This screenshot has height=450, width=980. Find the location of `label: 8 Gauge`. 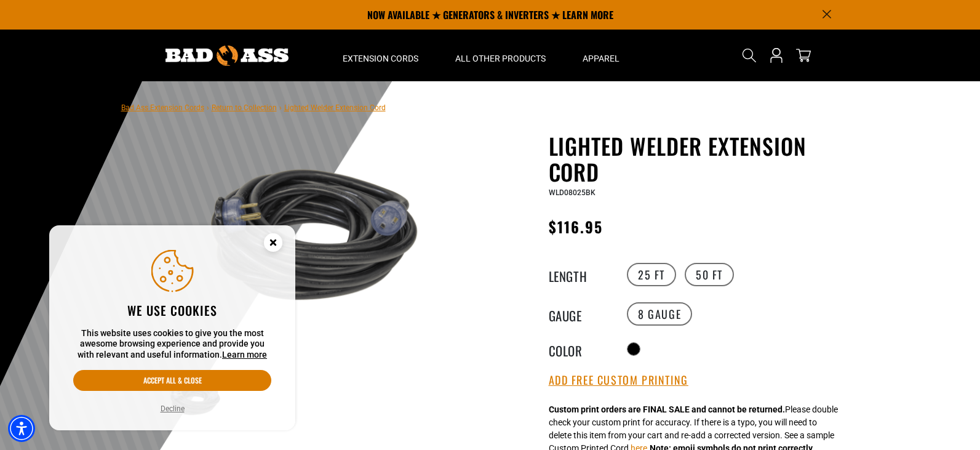

label: 8 Gauge is located at coordinates (660, 314).